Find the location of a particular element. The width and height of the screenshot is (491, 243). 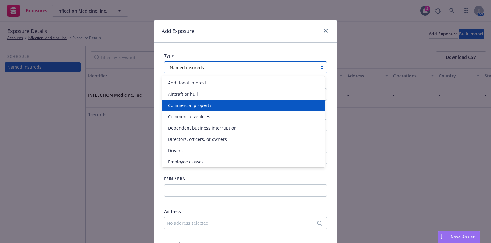

span: Dependent business interruption is located at coordinates (202, 128).